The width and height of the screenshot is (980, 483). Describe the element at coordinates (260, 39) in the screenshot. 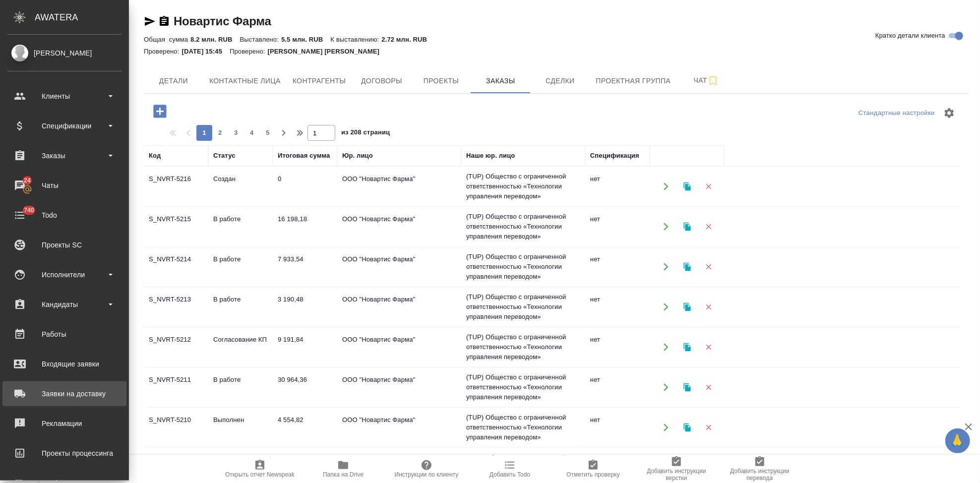

I see `p: Выставлено:` at that location.